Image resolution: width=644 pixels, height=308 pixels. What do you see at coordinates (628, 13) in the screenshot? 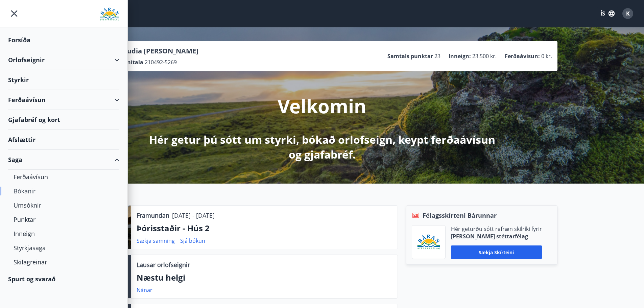
I see `span: K` at bounding box center [628, 13].